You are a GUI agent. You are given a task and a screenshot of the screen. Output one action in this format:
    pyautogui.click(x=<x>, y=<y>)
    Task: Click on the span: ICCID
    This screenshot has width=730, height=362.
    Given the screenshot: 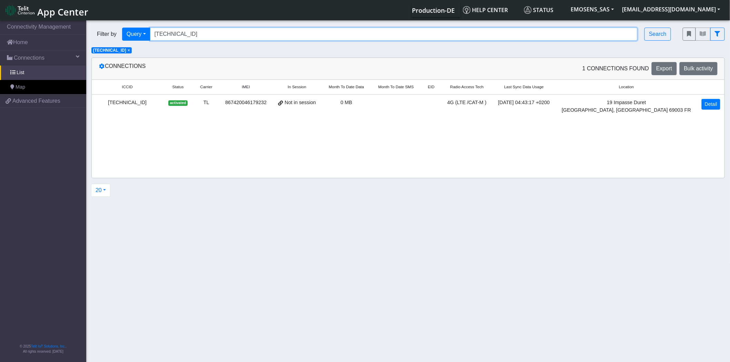 What is the action you would take?
    pyautogui.click(x=127, y=87)
    